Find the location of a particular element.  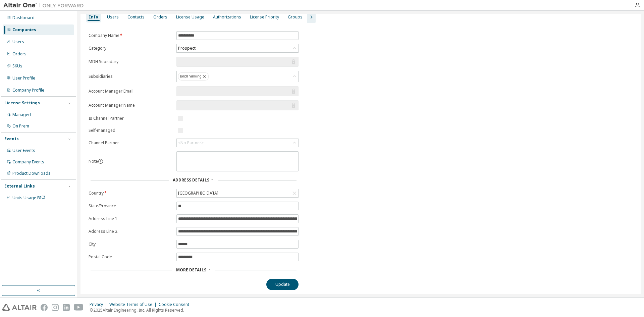

label: Is Channel Partner is located at coordinates (131, 118).